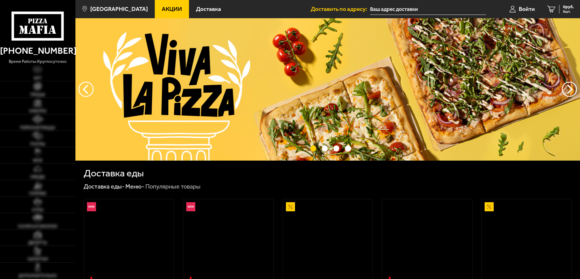  What do you see at coordinates (428, 9) in the screenshot?
I see `input: Ваш адрес доставки` at bounding box center [428, 9].